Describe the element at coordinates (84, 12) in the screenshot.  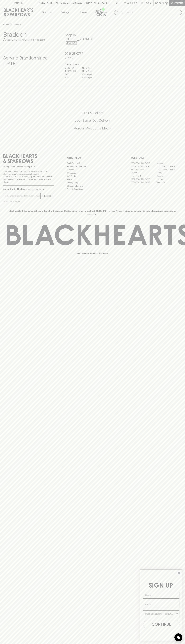
I see `a: Stores` at that location.